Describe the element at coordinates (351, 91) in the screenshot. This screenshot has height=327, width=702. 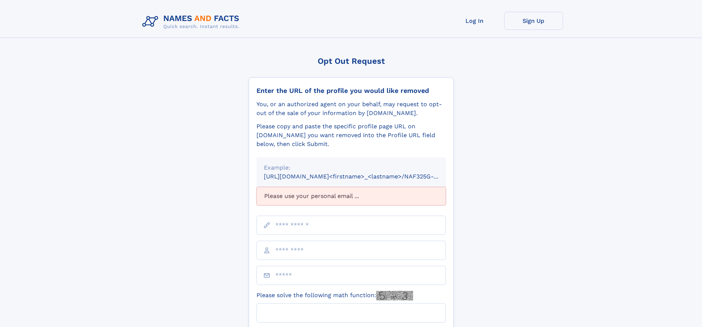
I see `div: Enter the URL of the profile you would like removed` at that location.